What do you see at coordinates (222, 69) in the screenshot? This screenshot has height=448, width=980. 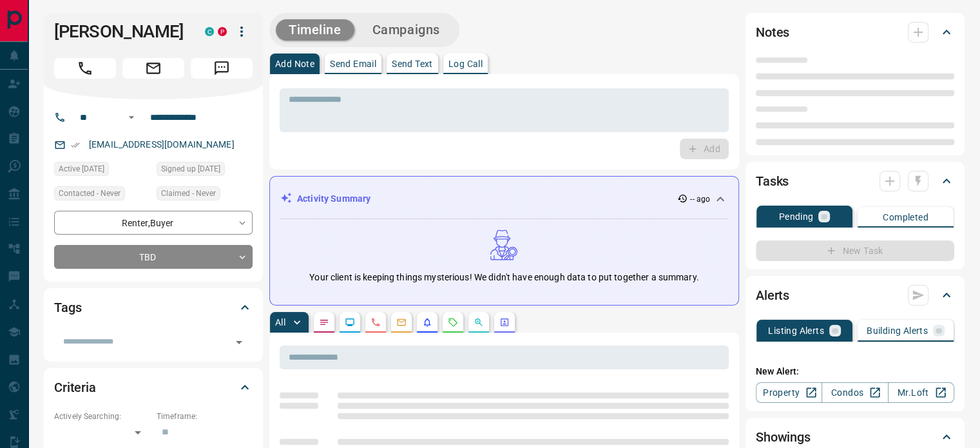 I see `span: Message` at bounding box center [222, 69].